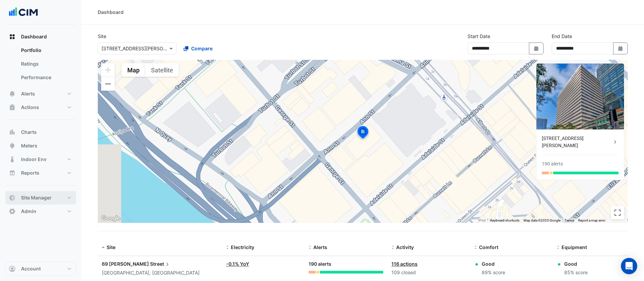 This screenshot has height=281, width=644. Describe the element at coordinates (561, 36) in the screenshot. I see `label: End Date` at that location.